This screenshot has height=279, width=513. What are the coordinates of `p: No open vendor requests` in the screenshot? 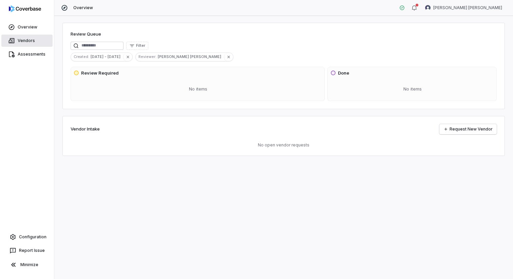 It's located at (284, 145).